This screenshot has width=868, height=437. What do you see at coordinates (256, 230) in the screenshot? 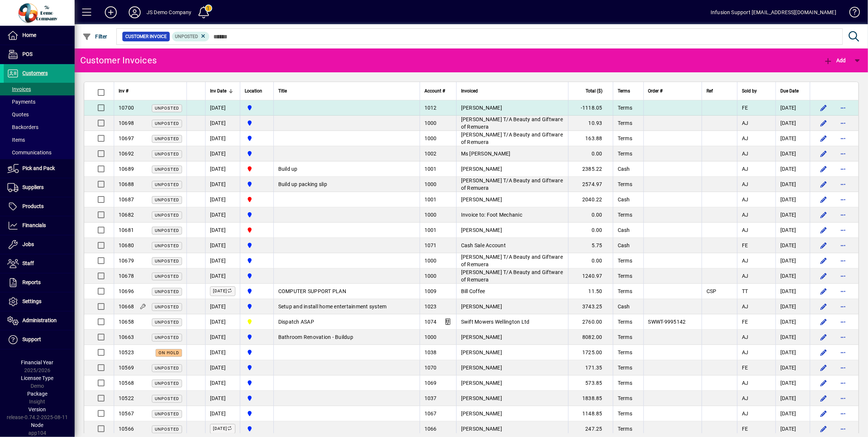
I see `span: Christchurch` at bounding box center [256, 230].